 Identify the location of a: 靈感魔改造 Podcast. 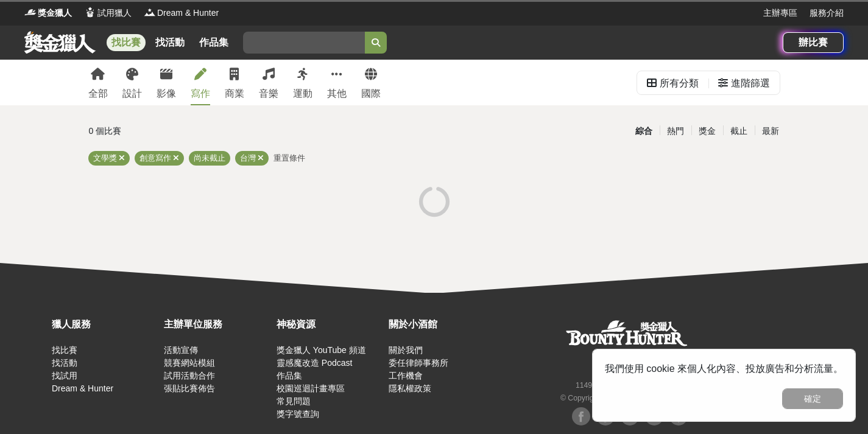
(314, 363).